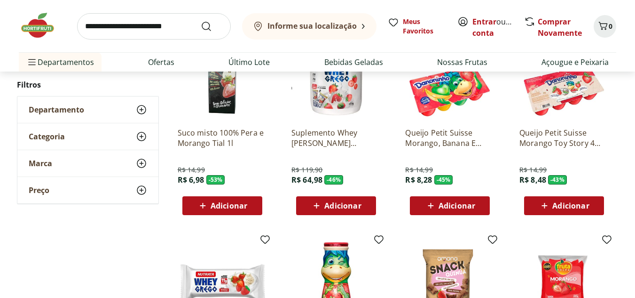  What do you see at coordinates (611, 26) in the screenshot?
I see `span: 0` at bounding box center [611, 26].